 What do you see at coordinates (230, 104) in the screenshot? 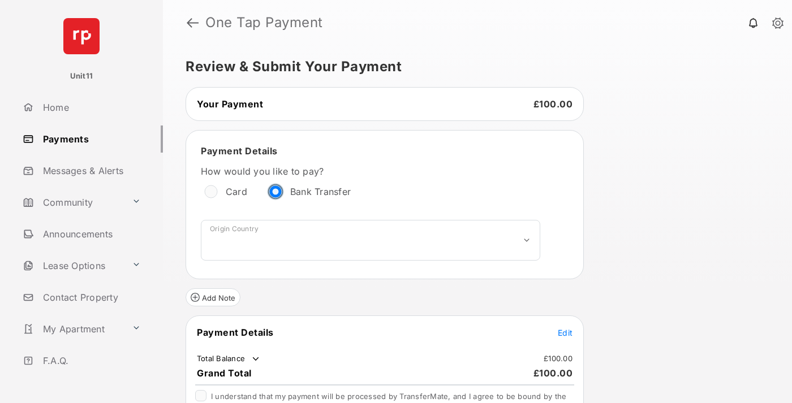
I see `span: Your Payment` at bounding box center [230, 104].